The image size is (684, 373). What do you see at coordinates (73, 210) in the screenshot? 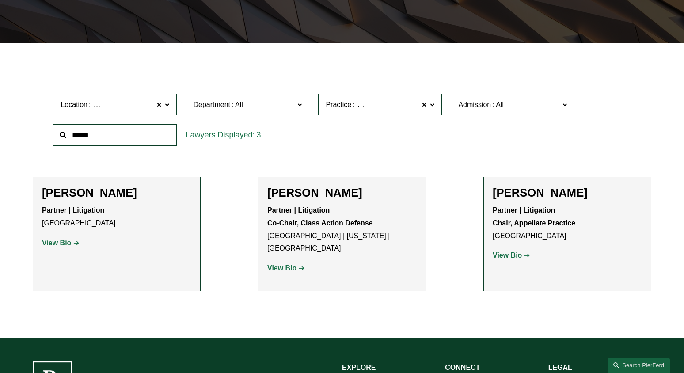
I see `strong: Partner | Litigation` at bounding box center [73, 210].